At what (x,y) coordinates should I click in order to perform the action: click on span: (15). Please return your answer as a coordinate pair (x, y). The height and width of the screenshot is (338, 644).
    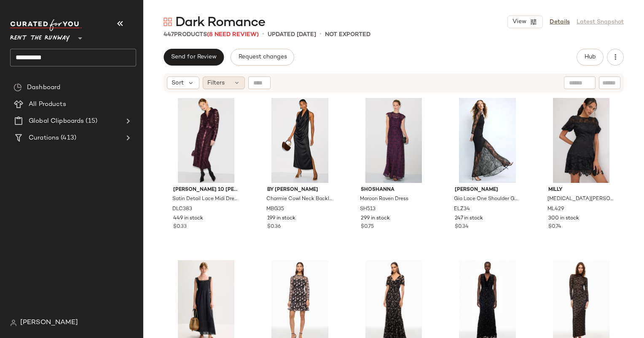
    Looking at the image, I should click on (91, 121).